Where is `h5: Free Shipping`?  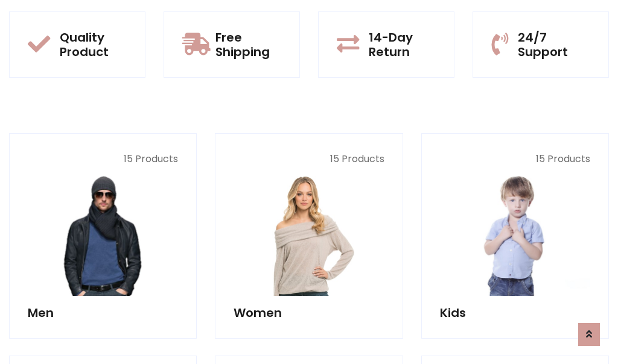
h5: Free Shipping is located at coordinates (248, 44).